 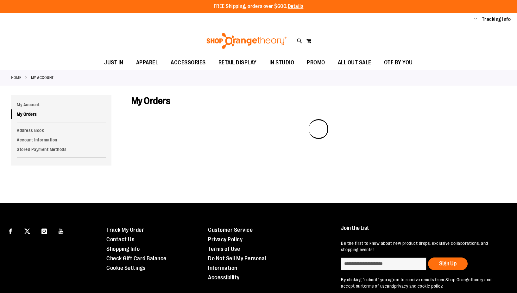 What do you see at coordinates (61, 130) in the screenshot?
I see `a: Address Book` at bounding box center [61, 130].